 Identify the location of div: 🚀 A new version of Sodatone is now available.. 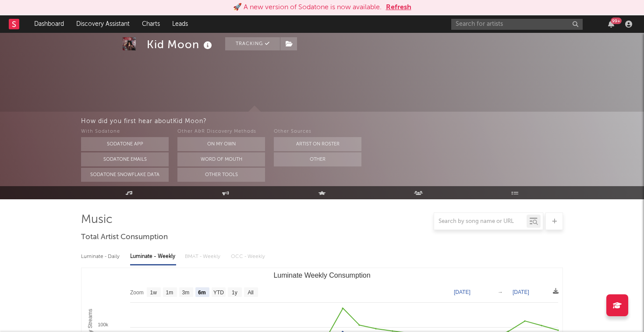
(307, 8).